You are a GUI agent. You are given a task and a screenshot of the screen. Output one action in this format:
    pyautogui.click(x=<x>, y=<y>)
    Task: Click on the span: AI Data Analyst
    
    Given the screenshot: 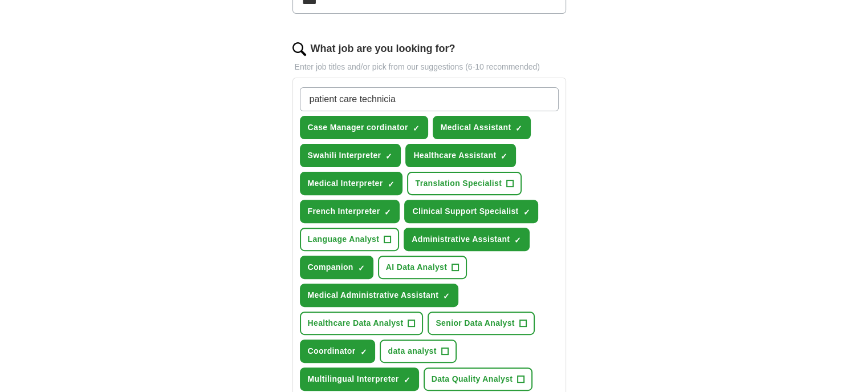 What is the action you would take?
    pyautogui.click(x=416, y=267)
    